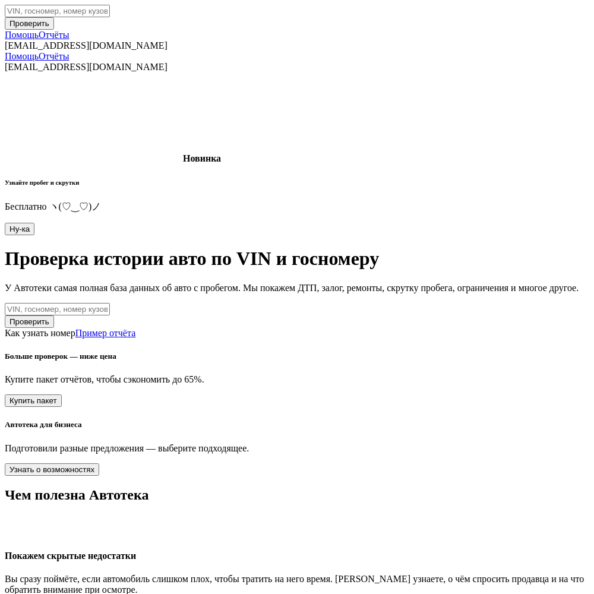 This screenshot has width=594, height=594. What do you see at coordinates (297, 380) in the screenshot?
I see `p: Купите пакет отчётов, чтобы сэкономить до 65%.` at bounding box center [297, 380].